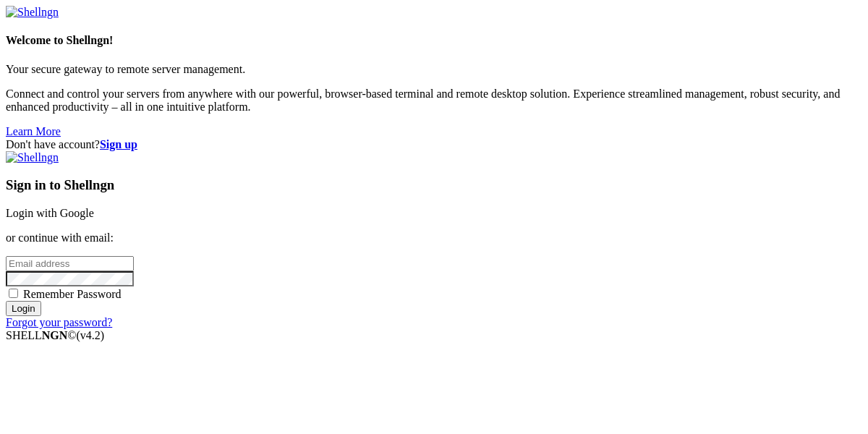 Image resolution: width=868 pixels, height=434 pixels. I want to click on h4: Welcome to Shellngn!, so click(434, 41).